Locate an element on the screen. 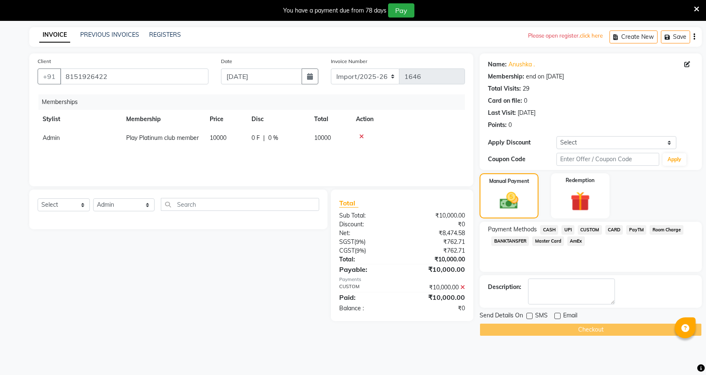 The height and width of the screenshot is (375, 706). span: BANKTANSFER is located at coordinates (510, 241).